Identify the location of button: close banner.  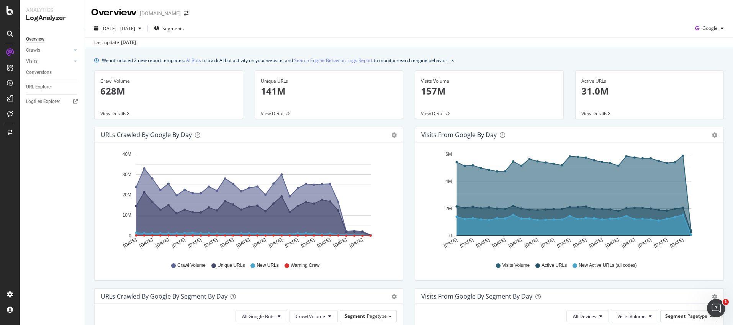
(453, 60).